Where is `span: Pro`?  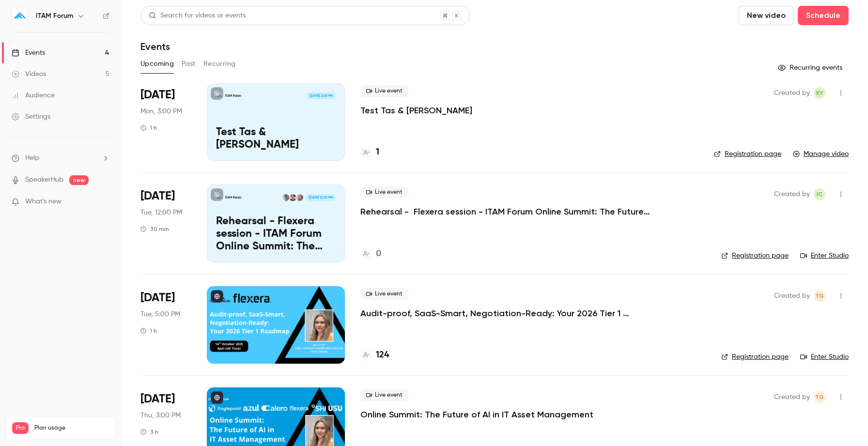 span: Pro is located at coordinates (20, 428).